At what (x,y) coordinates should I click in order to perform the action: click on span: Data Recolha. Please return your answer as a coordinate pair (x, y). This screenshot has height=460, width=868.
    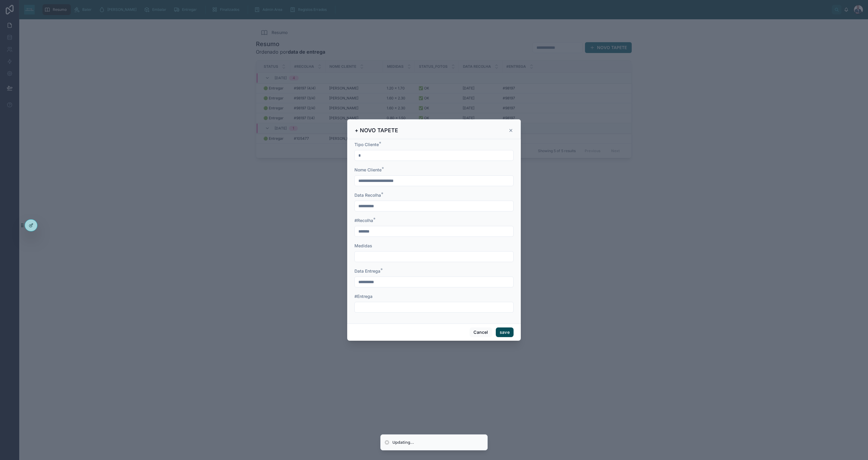
    Looking at the image, I should click on (367, 195).